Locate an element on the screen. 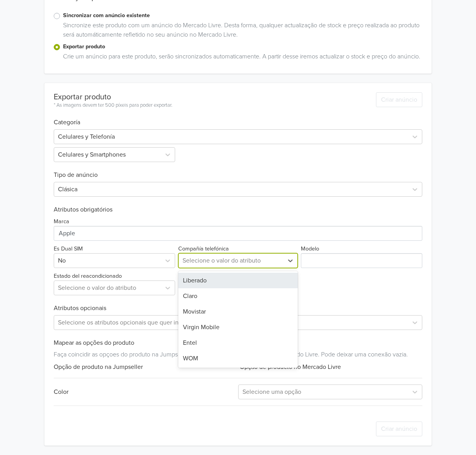 This screenshot has width=476, height=455. label: Modelo is located at coordinates (310, 249).